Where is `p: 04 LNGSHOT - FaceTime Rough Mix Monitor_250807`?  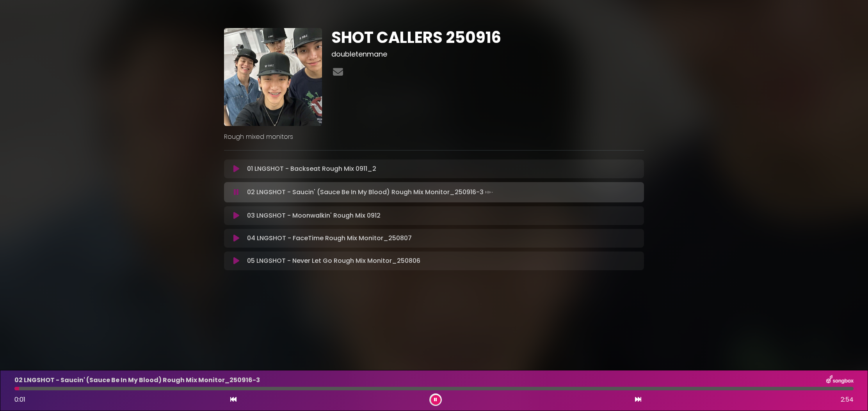 p: 04 LNGSHOT - FaceTime Rough Mix Monitor_250807 is located at coordinates (330, 239).